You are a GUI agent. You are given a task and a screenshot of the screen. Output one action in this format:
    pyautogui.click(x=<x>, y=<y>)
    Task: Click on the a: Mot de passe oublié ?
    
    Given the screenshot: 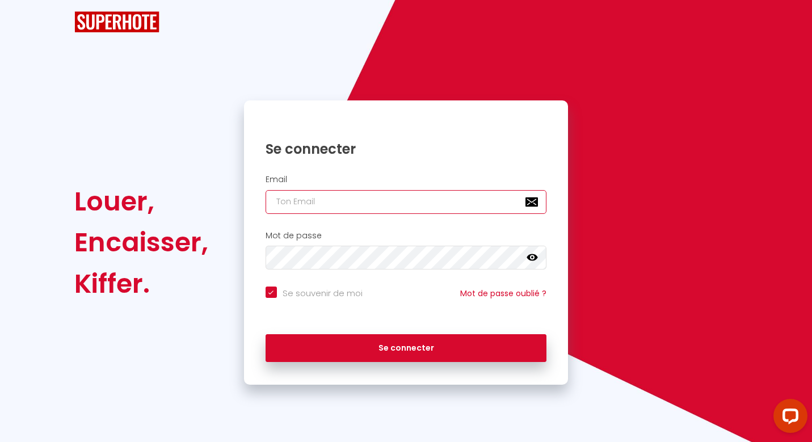 What is the action you would take?
    pyautogui.click(x=503, y=293)
    